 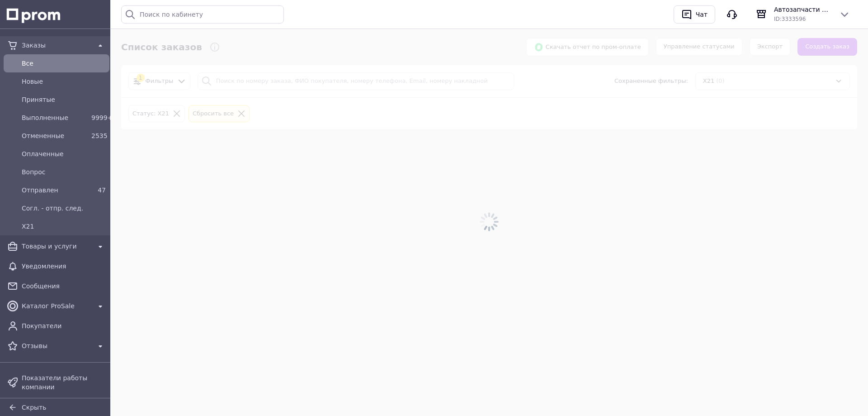 What do you see at coordinates (64, 226) in the screenshot?
I see `span: Х21` at bounding box center [64, 226].